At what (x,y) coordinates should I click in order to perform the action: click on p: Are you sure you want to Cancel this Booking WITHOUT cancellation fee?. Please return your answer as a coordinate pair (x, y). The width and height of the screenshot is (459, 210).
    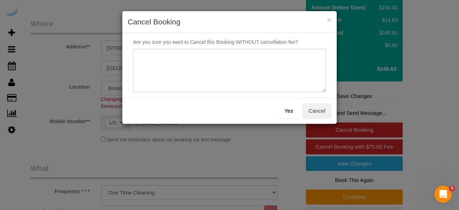
    Looking at the image, I should click on (230, 42).